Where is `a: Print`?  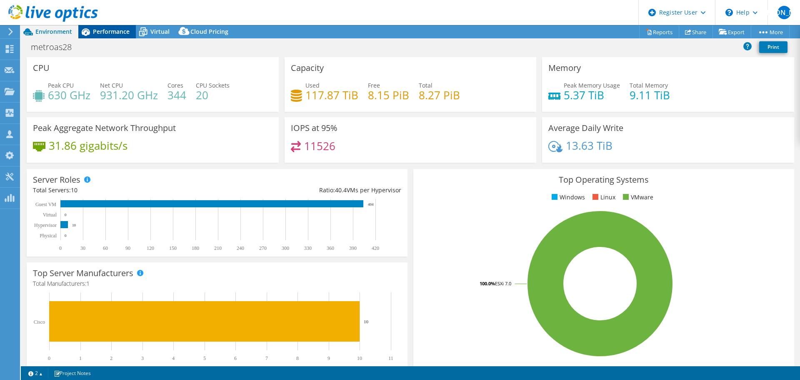 a: Print is located at coordinates (773, 47).